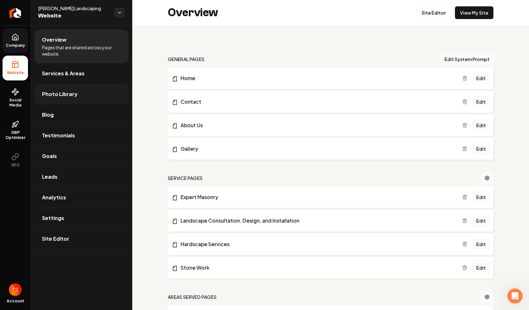  I want to click on a: Testimonials, so click(81, 135).